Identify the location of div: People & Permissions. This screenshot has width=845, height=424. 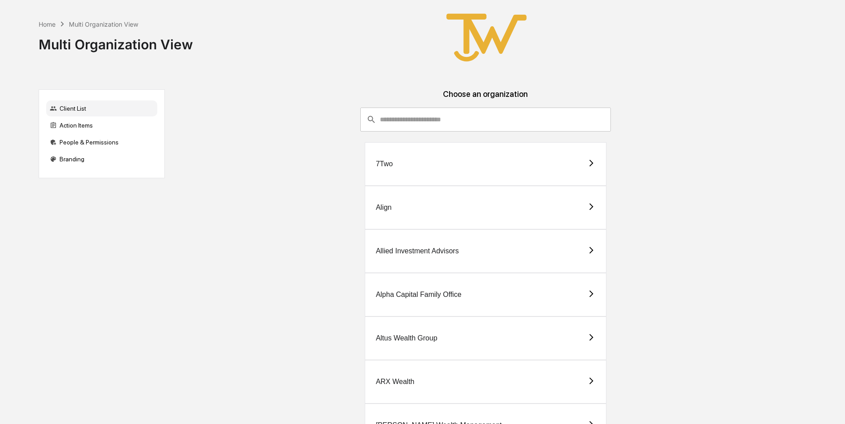
(102, 142).